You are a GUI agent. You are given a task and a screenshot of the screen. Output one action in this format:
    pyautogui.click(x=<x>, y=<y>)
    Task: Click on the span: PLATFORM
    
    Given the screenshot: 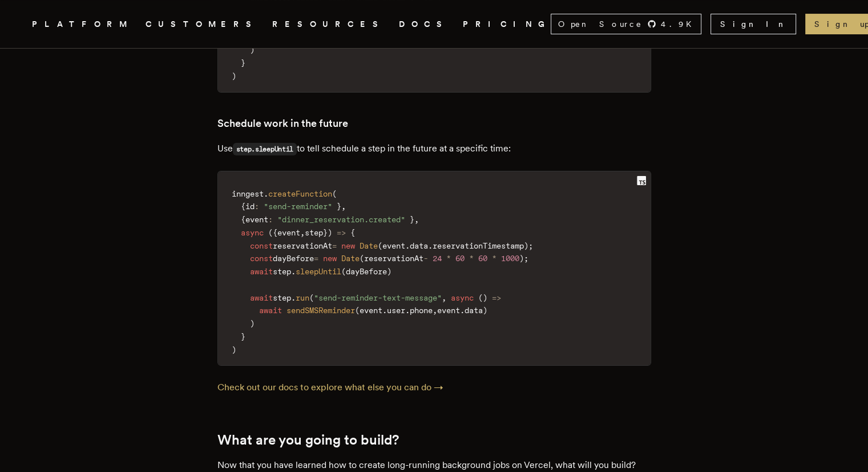 What is the action you would take?
    pyautogui.click(x=81, y=24)
    